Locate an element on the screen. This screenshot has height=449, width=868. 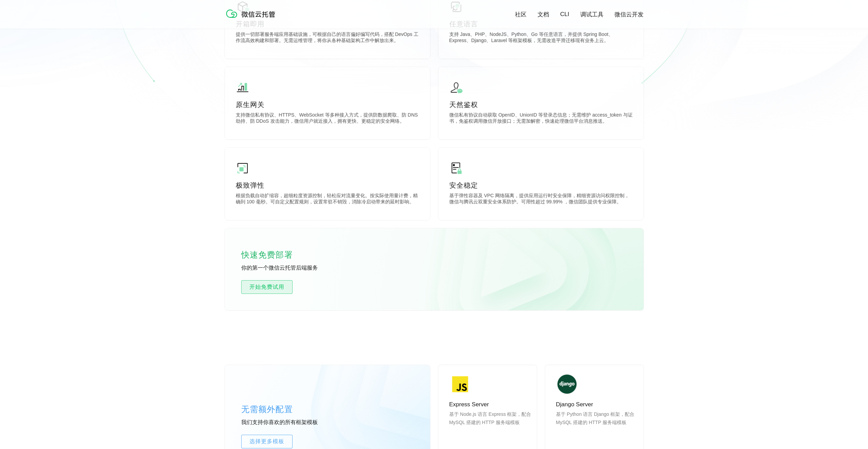
p: Express Server is located at coordinates (491, 405).